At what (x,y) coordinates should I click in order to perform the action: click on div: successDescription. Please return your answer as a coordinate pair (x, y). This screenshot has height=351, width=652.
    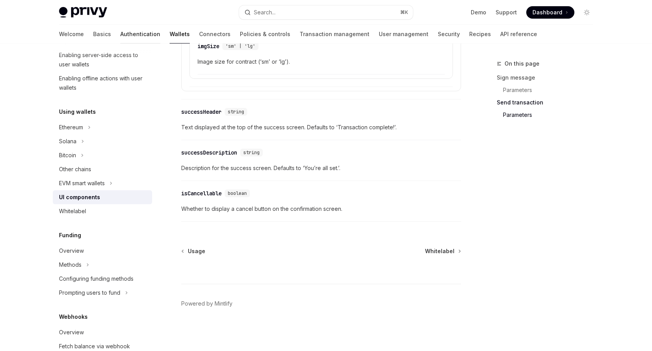
    Looking at the image, I should click on (209, 152).